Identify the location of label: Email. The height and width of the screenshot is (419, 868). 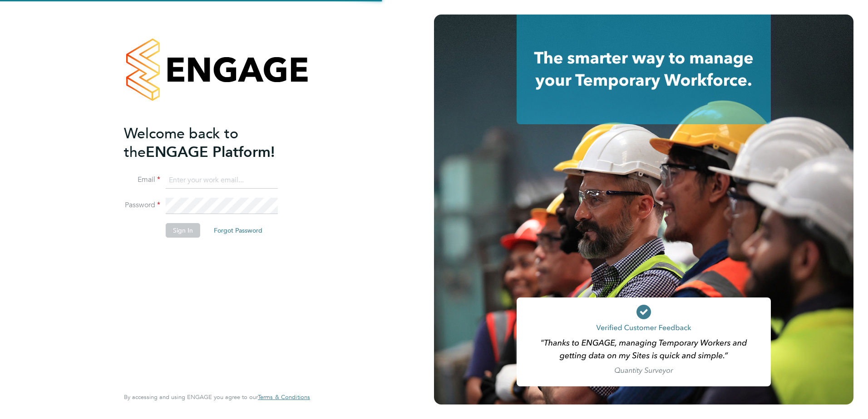
(142, 179).